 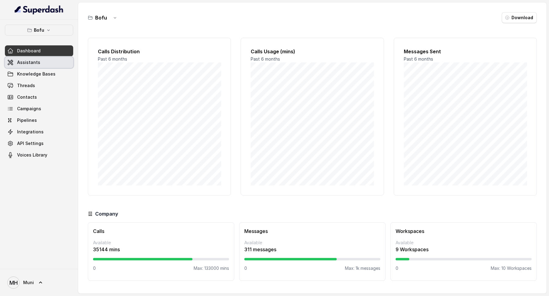 What do you see at coordinates (39, 120) in the screenshot?
I see `a: Pipelines` at bounding box center [39, 120].